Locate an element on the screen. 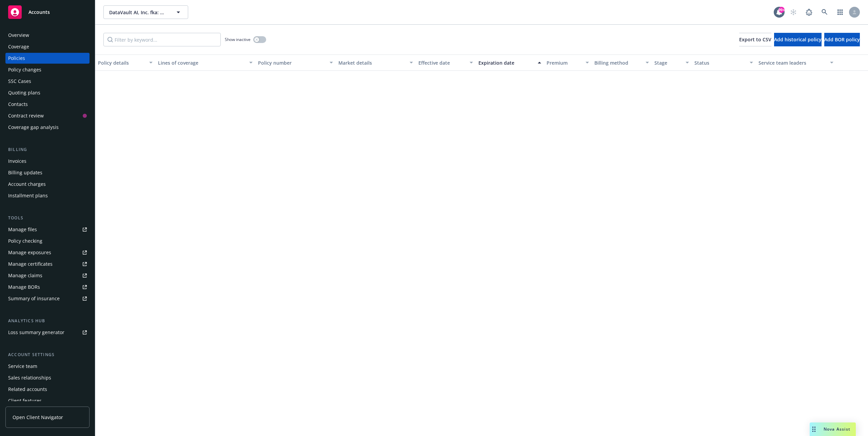  div: Expiration date is located at coordinates (506, 62).